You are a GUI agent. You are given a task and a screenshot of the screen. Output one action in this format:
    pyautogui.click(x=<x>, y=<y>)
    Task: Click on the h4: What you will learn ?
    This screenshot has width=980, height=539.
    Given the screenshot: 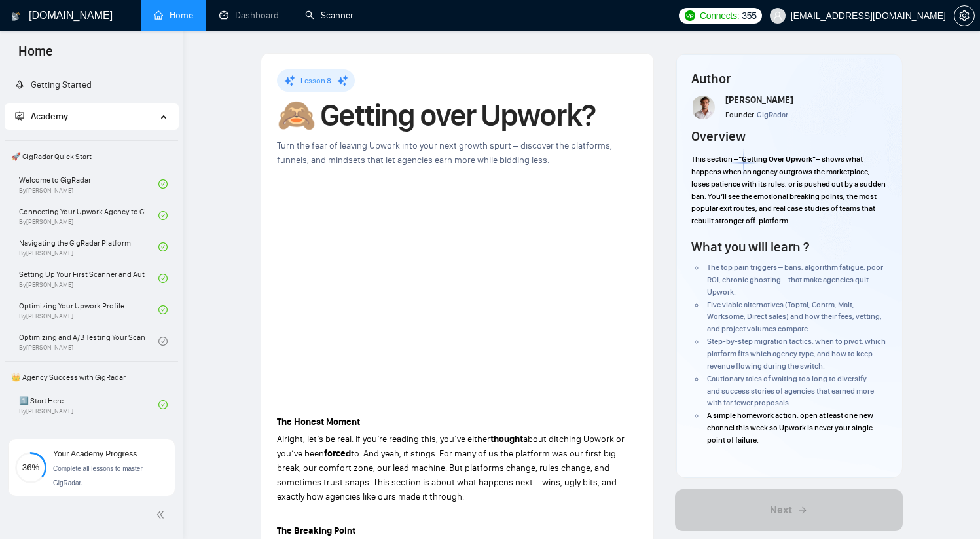 What is the action you would take?
    pyautogui.click(x=750, y=247)
    